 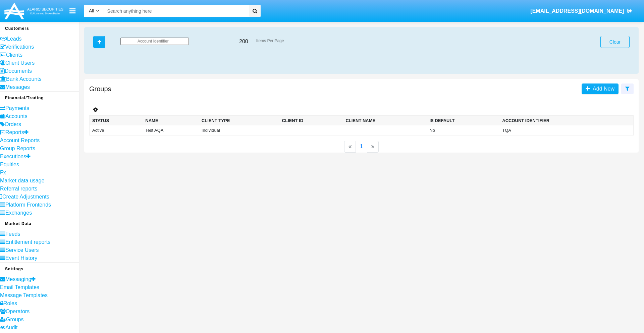 What do you see at coordinates (19, 47) in the screenshot?
I see `span: Verifications` at bounding box center [19, 47].